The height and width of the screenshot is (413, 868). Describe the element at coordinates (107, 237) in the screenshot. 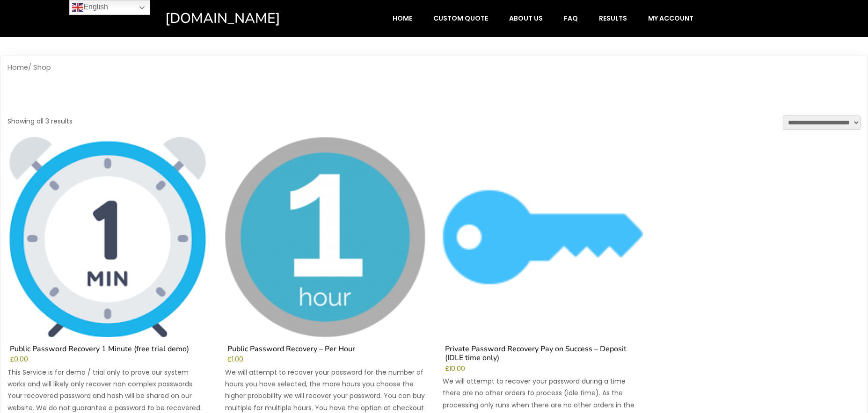

I see `img: Public Password Recovery 1 Minute (free trial demo)` at that location.